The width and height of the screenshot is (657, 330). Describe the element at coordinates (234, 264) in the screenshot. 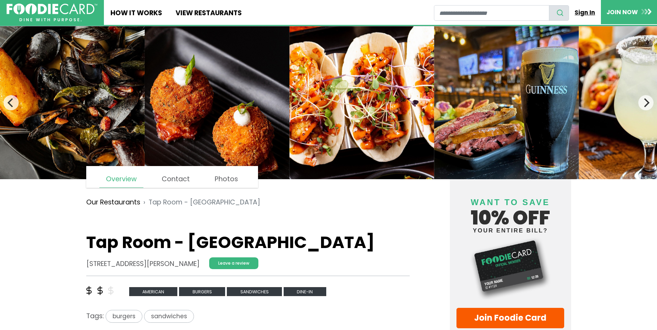

I see `a: Leave a review` at that location.